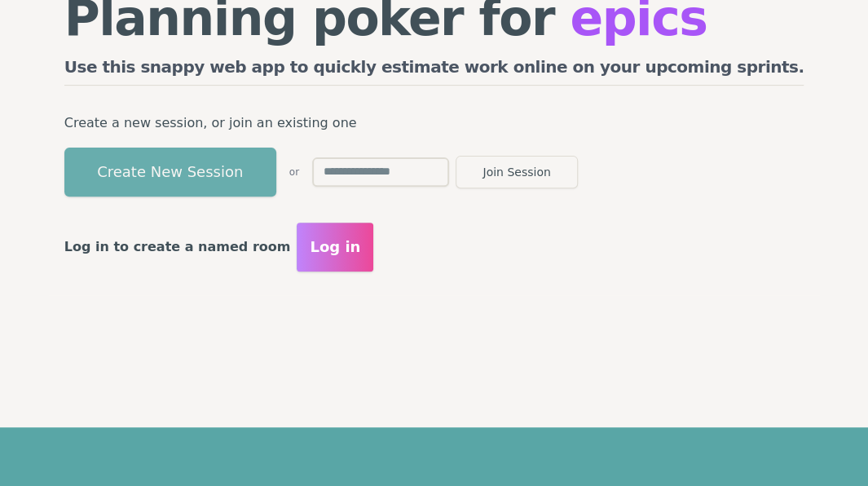  I want to click on button: Create New Session, so click(170, 172).